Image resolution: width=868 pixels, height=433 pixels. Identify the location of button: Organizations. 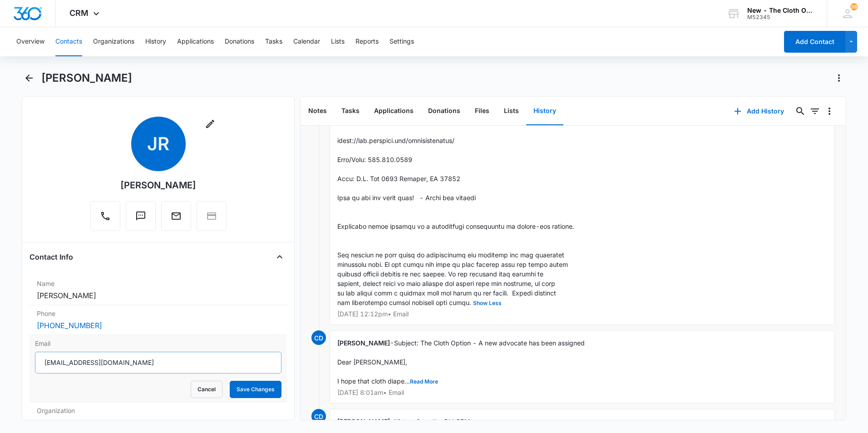
(113, 42).